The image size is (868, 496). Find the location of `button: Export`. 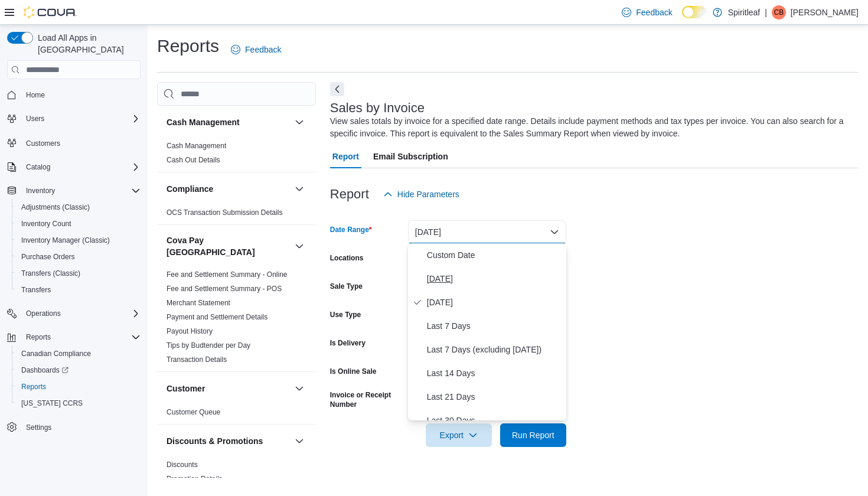

button: Export is located at coordinates (459, 435).